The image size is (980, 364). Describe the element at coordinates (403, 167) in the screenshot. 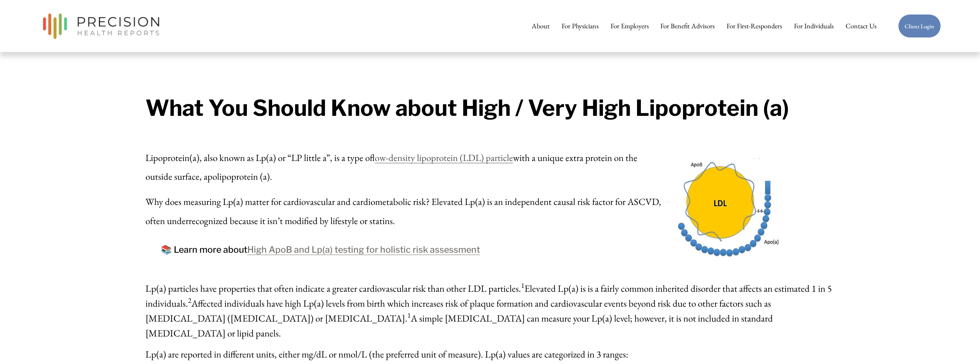

I see `p: Lipoprotein(a), also known as Lp(a) or “LP little a”, is a type of with a unique extra protein on...` at that location.